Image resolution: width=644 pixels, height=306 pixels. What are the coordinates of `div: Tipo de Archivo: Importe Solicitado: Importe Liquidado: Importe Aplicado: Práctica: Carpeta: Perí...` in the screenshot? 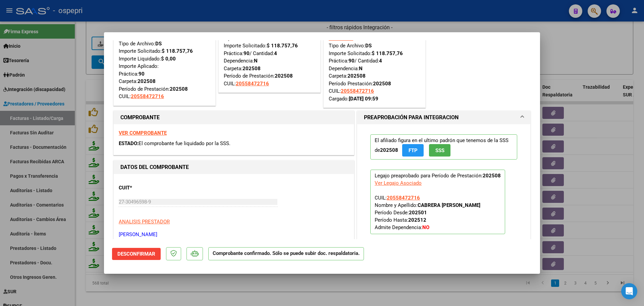 It's located at (164, 70).